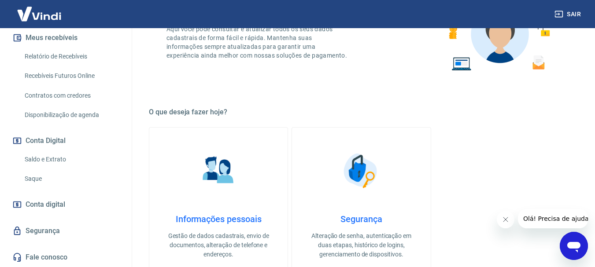 The height and width of the screenshot is (267, 595). I want to click on a: Conta digital, so click(66, 205).